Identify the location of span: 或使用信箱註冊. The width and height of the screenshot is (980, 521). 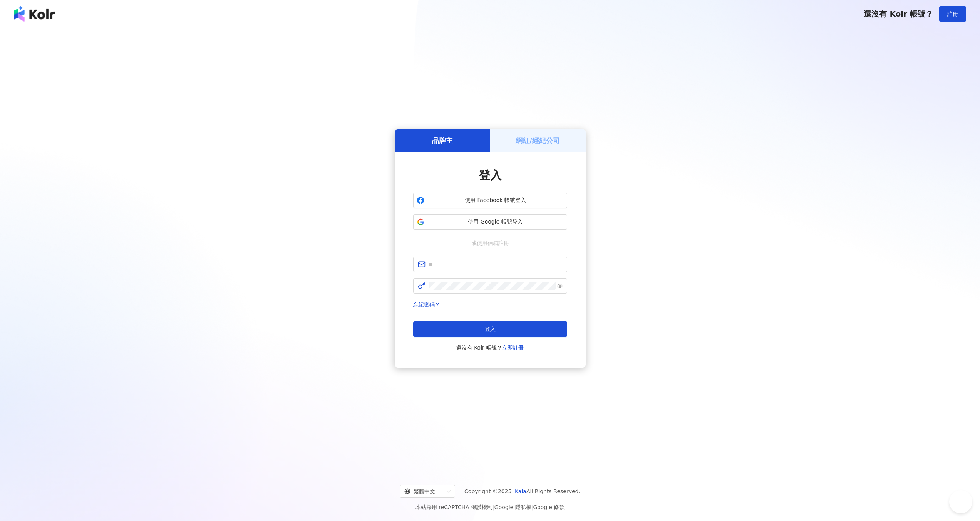
(490, 243).